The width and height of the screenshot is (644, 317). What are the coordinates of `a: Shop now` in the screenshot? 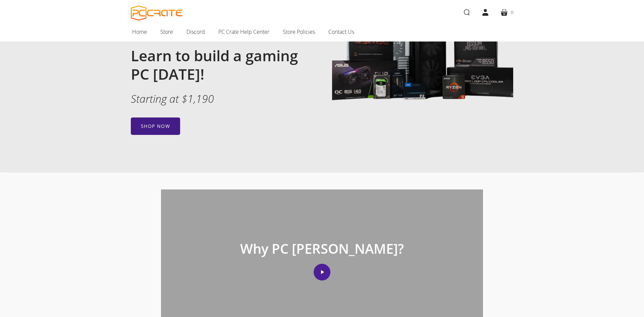 It's located at (155, 126).